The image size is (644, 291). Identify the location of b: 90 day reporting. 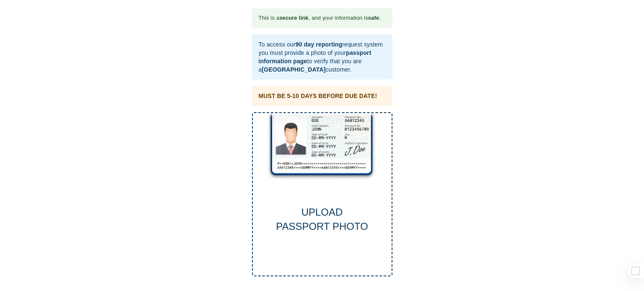
(319, 44).